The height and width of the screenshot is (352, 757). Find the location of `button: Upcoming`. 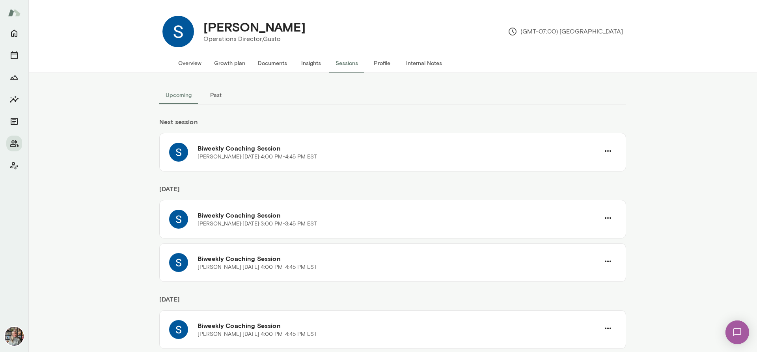

button: Upcoming is located at coordinates (179, 95).